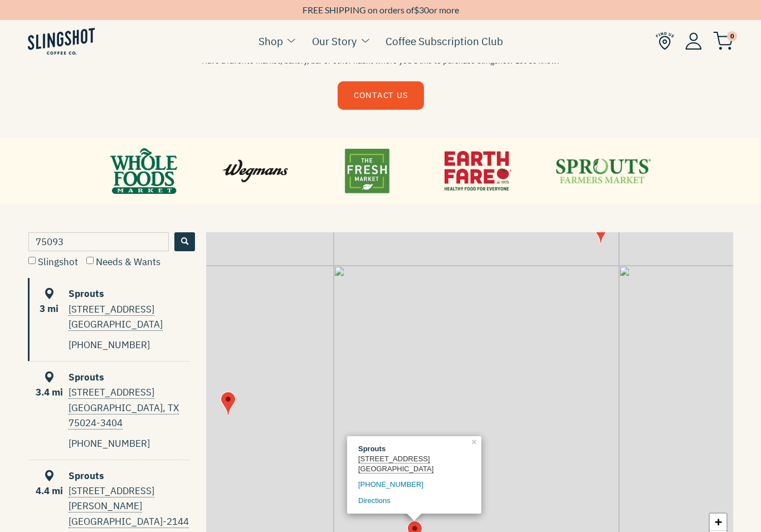 The image size is (761, 532). I want to click on a: Zoom in, so click(718, 522).